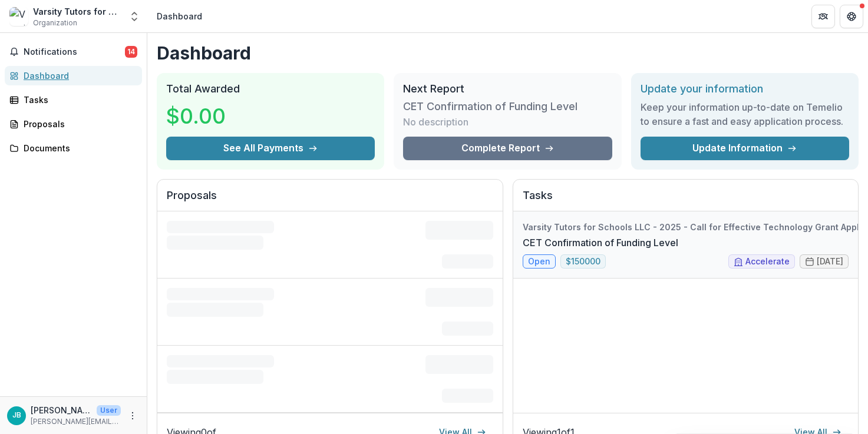 This screenshot has height=434, width=868. Describe the element at coordinates (435, 122) in the screenshot. I see `p: No description` at that location.